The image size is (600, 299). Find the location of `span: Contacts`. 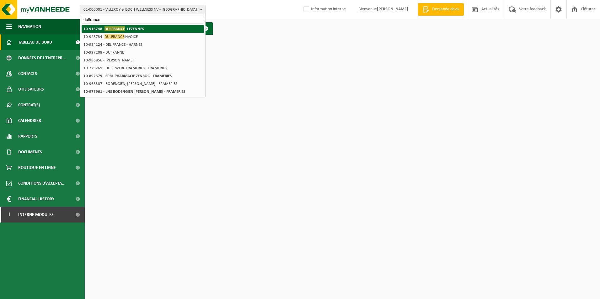

span: Contacts is located at coordinates (28, 74).